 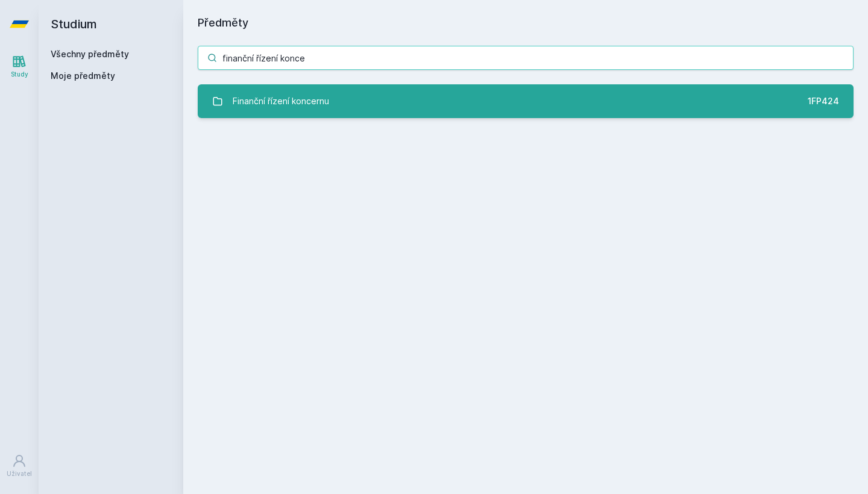 I want to click on span: Moje předměty, so click(x=83, y=76).